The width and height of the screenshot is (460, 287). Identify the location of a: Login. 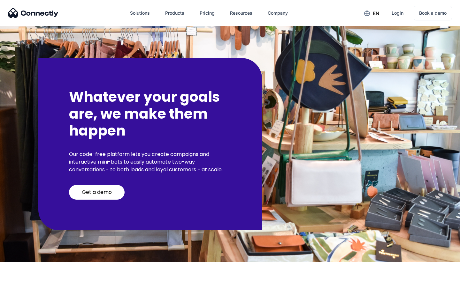
(397, 13).